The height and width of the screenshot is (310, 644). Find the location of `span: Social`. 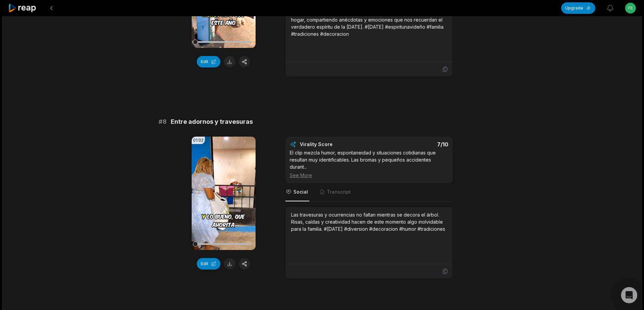

span: Social is located at coordinates (300, 192).